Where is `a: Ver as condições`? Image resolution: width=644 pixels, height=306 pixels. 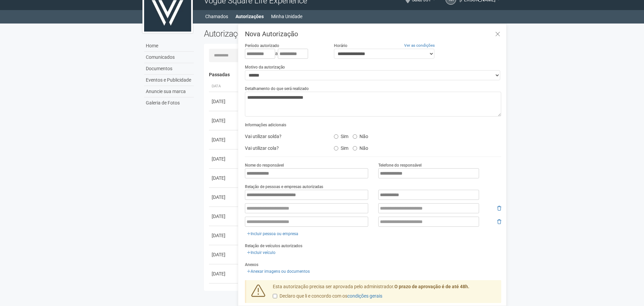 a: Ver as condições is located at coordinates (419, 46).